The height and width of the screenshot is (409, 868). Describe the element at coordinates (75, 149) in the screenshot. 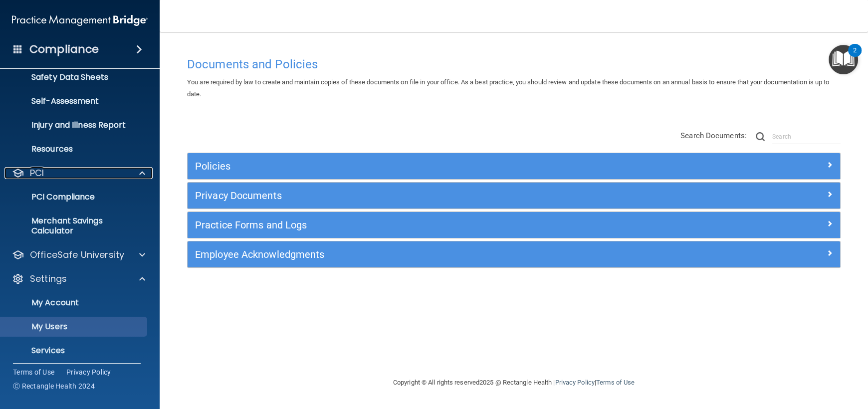

I see `p: Resources` at that location.